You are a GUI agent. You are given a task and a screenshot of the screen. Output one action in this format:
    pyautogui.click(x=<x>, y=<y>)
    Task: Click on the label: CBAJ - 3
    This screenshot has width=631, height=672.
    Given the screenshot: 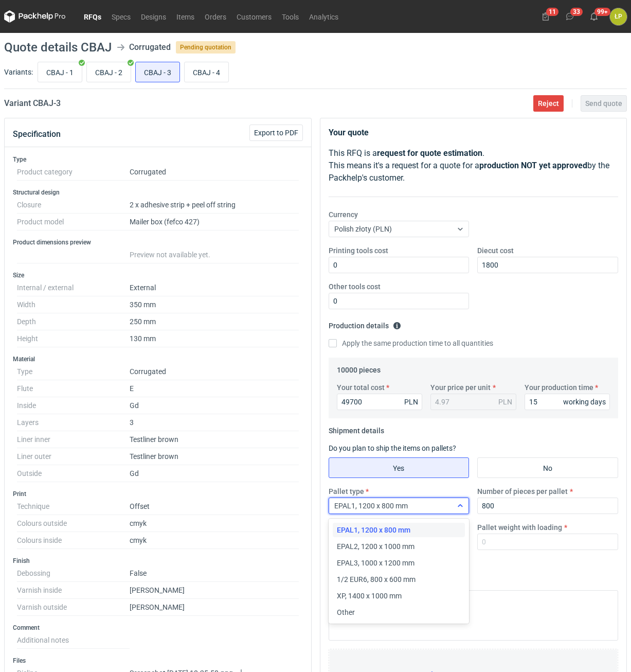 What is the action you would take?
    pyautogui.click(x=157, y=72)
    